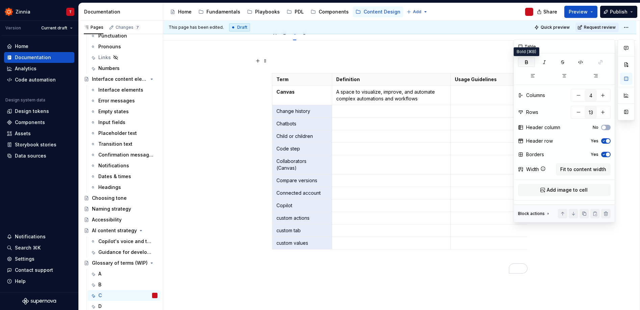 Image resolution: width=640 pixels, height=310 pixels. I want to click on span: Share, so click(550, 12).